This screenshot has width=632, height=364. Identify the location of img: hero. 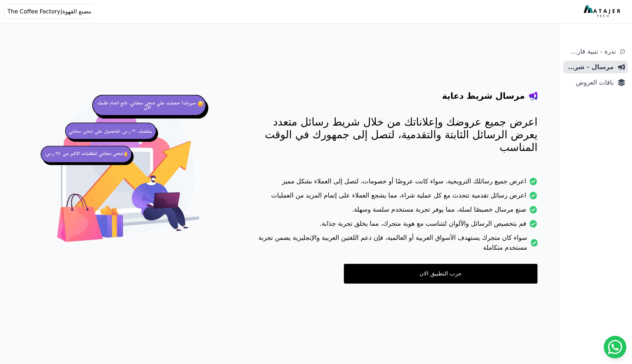
(128, 175).